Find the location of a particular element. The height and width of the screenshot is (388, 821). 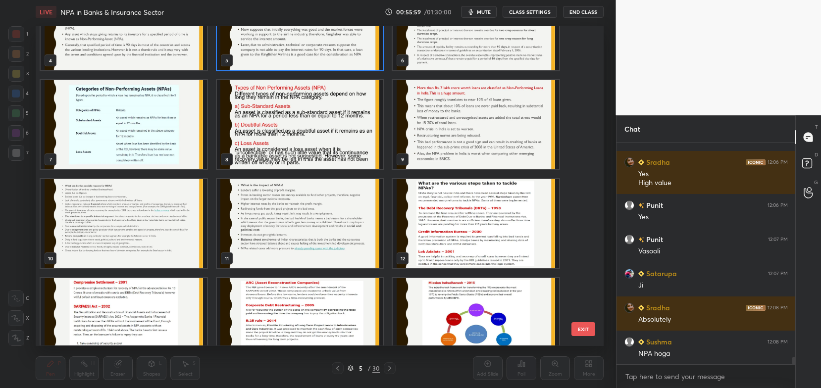

div: LIVE is located at coordinates (46, 12).